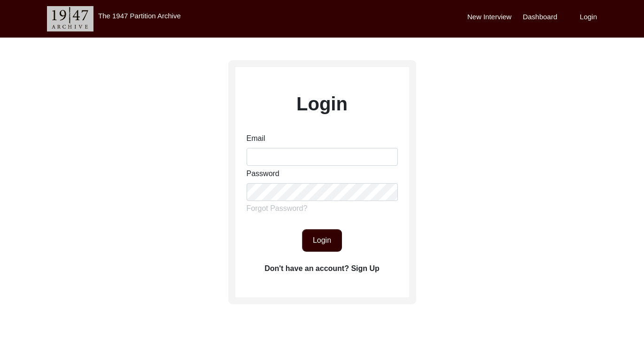  Describe the element at coordinates (70, 19) in the screenshot. I see `img: header-logo.png` at that location.